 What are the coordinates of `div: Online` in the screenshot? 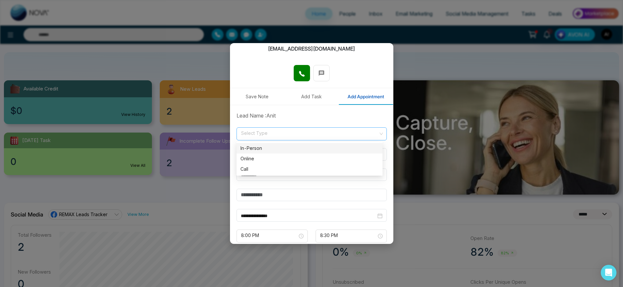 It's located at (310, 159).